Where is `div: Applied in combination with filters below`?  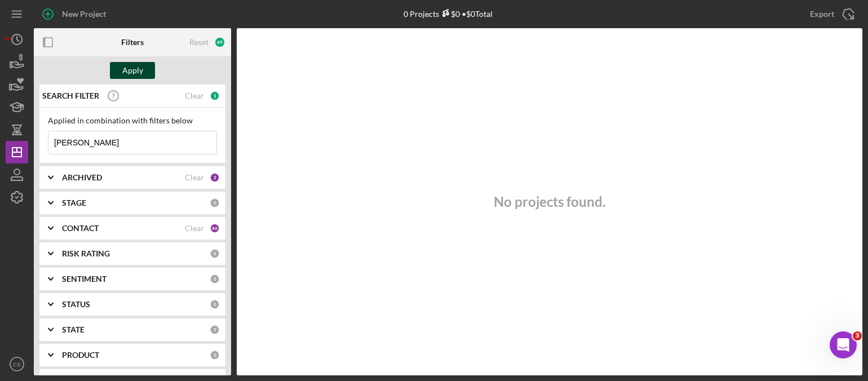 div: Applied in combination with filters below is located at coordinates (133, 120).